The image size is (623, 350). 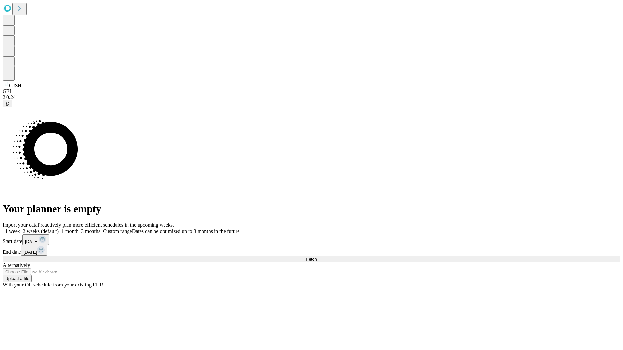 I want to click on div: End date, so click(x=312, y=251).